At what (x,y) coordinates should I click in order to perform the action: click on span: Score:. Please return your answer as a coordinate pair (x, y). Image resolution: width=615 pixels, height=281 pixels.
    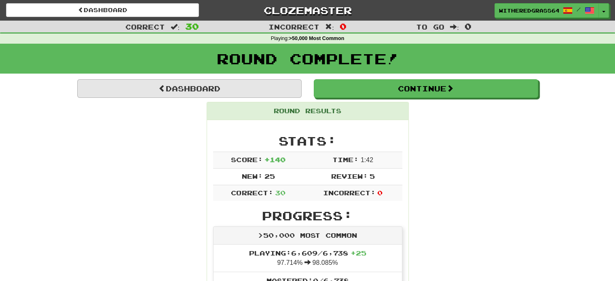
    Looking at the image, I should click on (247, 159).